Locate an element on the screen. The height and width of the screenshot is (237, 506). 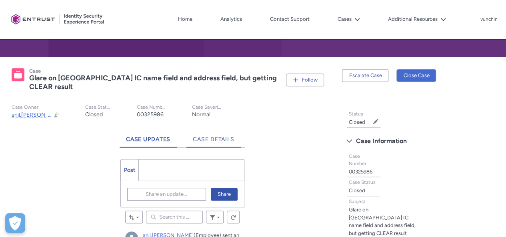
button: Escalate Case is located at coordinates (365, 76).